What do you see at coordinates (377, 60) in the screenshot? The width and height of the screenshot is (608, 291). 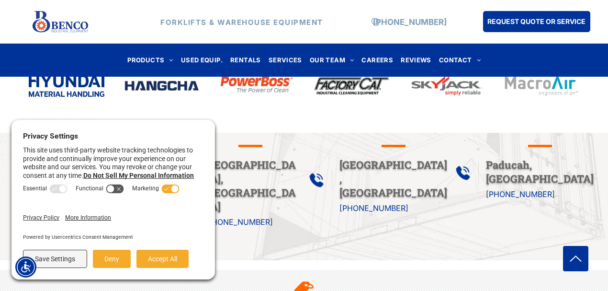 I see `a: CAREERS` at bounding box center [377, 60].